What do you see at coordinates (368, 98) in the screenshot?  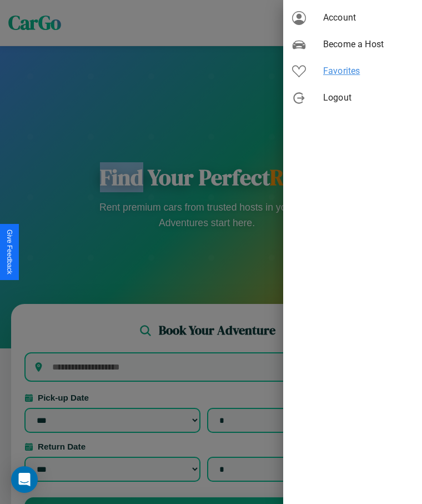 I see `span: Logout` at bounding box center [368, 98].